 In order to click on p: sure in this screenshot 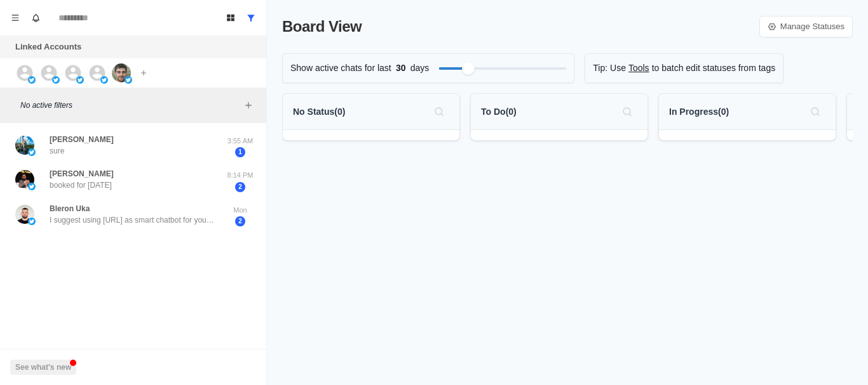, I will do `click(57, 151)`.